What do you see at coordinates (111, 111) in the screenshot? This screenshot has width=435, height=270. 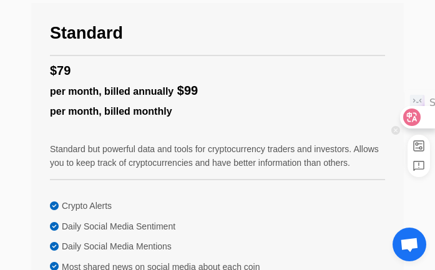 I see `span: per month, billed monthly` at bounding box center [111, 111].